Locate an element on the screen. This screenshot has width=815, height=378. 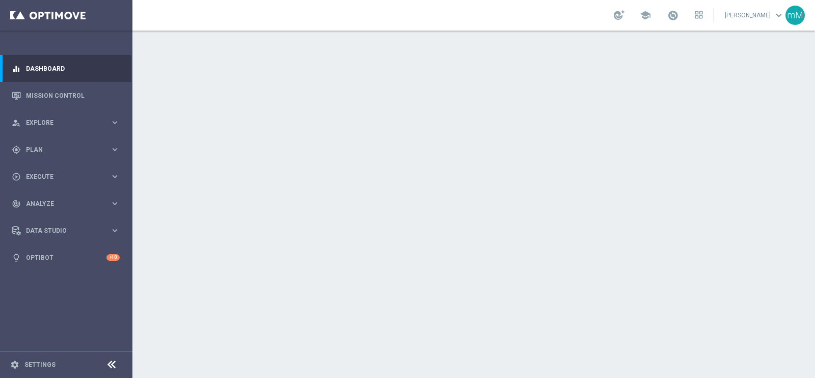
span: Data Studio is located at coordinates (68, 231).